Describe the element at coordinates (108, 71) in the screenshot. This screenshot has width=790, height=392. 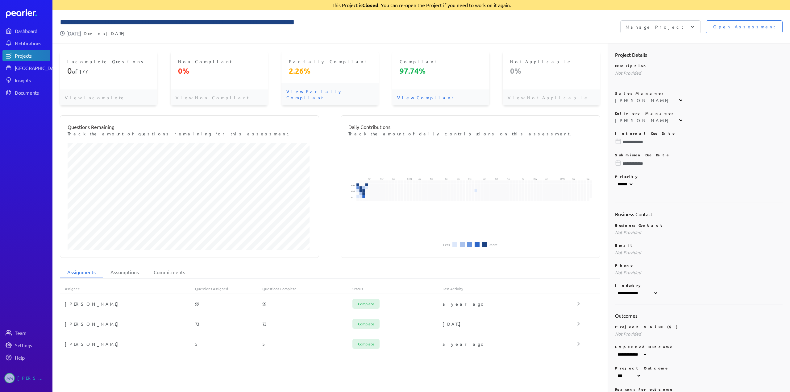
I see `p: of` at that location.